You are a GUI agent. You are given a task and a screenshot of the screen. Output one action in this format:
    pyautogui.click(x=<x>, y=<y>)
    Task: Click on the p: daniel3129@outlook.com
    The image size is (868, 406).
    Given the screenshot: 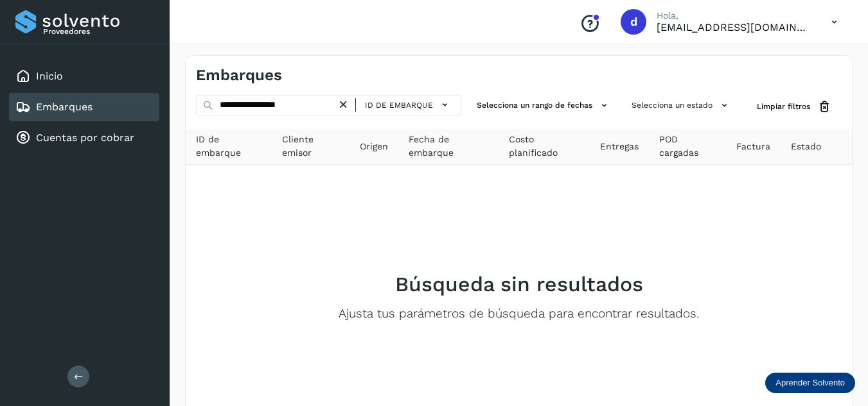 What is the action you would take?
    pyautogui.click(x=734, y=27)
    